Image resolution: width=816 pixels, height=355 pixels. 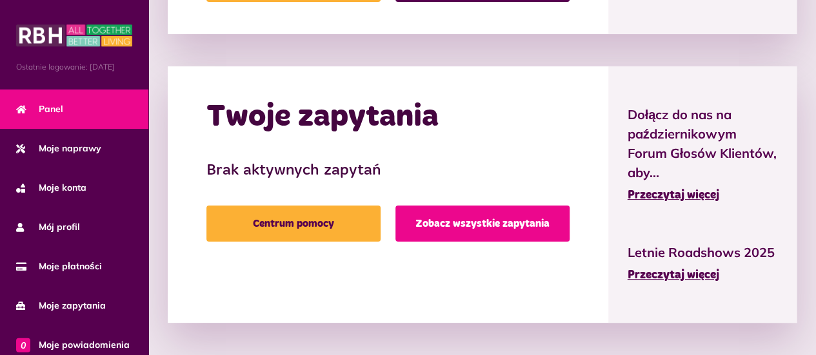 What do you see at coordinates (293, 171) in the screenshot?
I see `font: Brak aktywnych zapytań` at bounding box center [293, 171].